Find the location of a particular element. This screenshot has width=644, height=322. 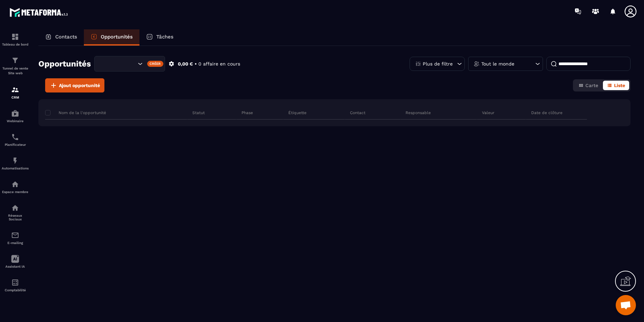

p: Contact is located at coordinates (357, 113).